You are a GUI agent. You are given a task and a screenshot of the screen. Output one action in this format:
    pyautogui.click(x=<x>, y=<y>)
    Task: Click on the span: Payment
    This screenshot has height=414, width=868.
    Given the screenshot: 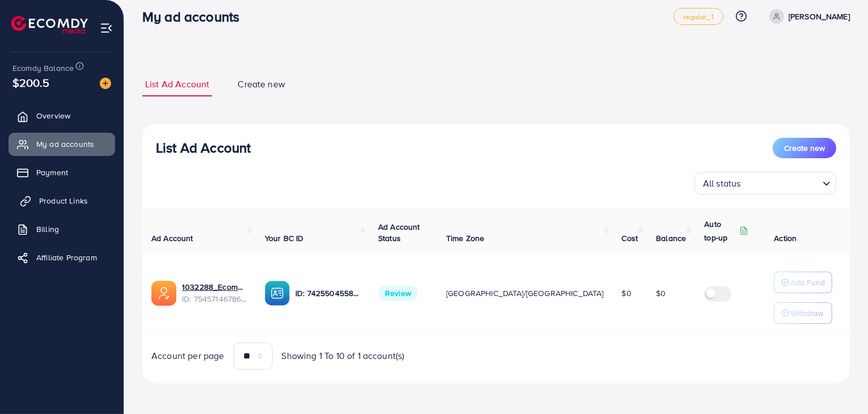 What is the action you would take?
    pyautogui.click(x=52, y=173)
    